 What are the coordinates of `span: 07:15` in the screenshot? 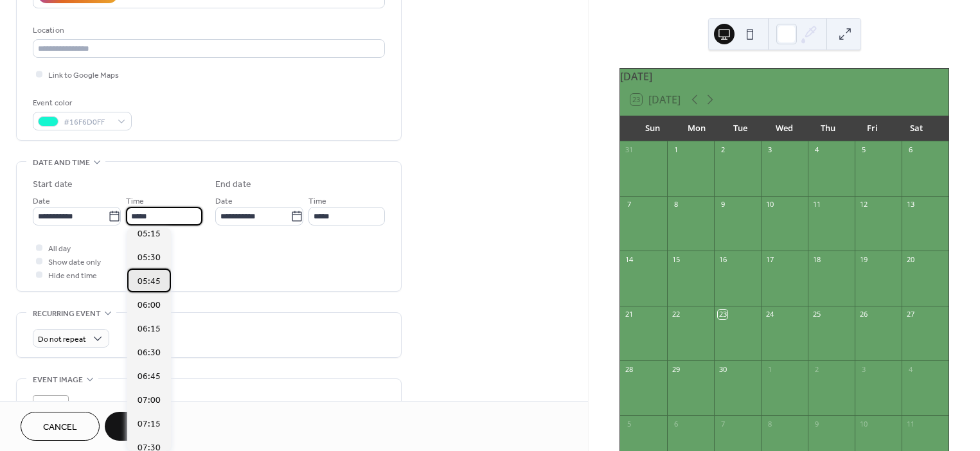 It's located at (149, 424).